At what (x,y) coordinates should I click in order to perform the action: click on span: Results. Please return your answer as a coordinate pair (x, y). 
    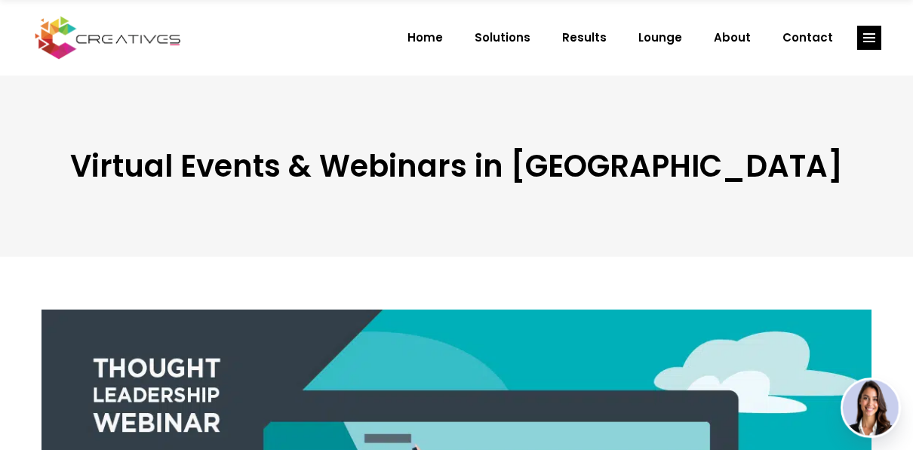
    Looking at the image, I should click on (584, 38).